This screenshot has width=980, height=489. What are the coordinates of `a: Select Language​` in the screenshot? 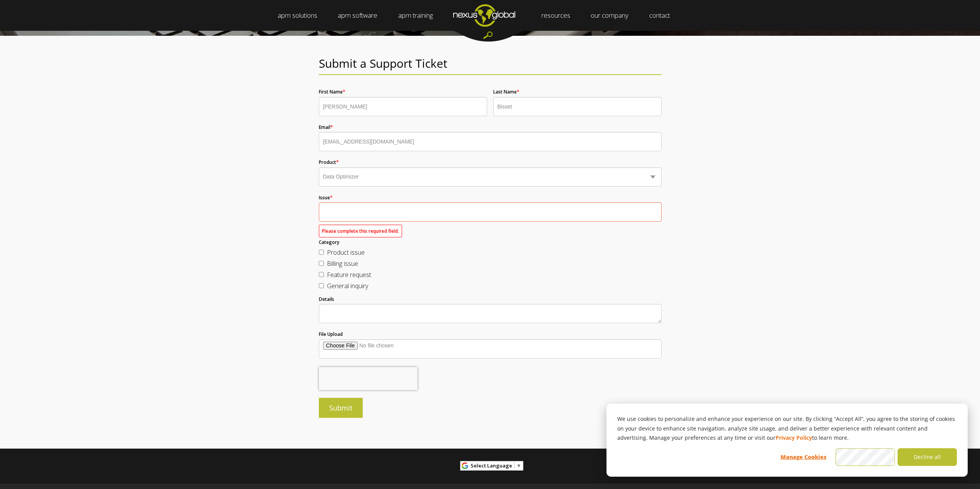 It's located at (496, 465).